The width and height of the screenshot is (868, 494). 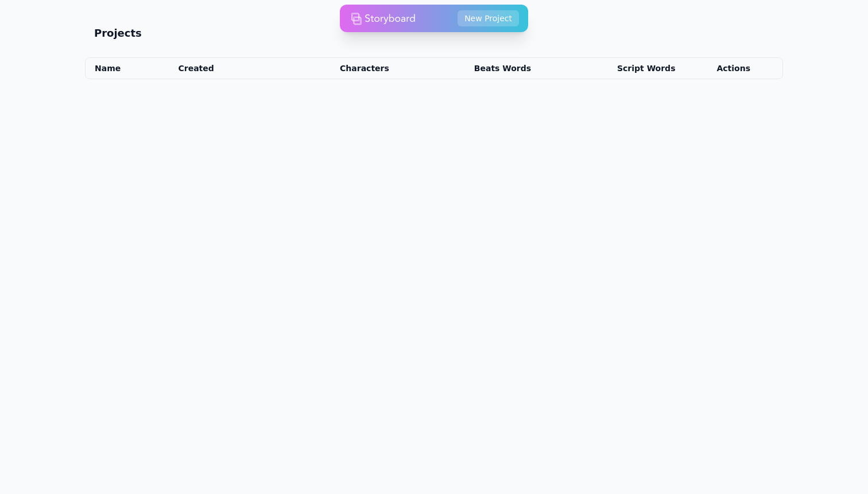 I want to click on th: Name, so click(x=127, y=68).